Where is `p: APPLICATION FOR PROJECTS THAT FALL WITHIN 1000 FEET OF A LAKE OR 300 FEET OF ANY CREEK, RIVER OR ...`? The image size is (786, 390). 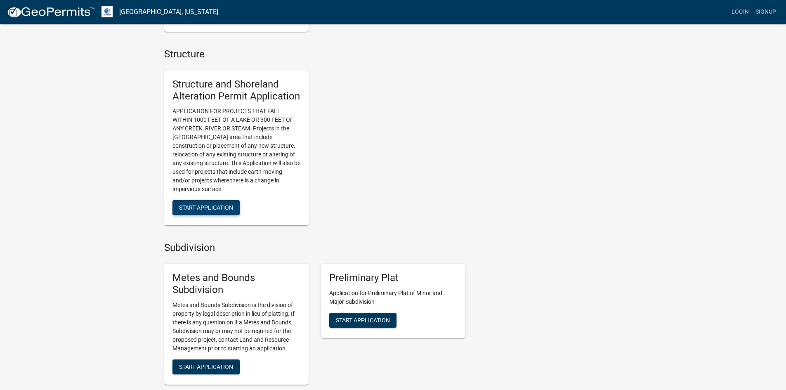
p: APPLICATION FOR PROJECTS THAT FALL WITHIN 1000 FEET OF A LAKE OR 300 FEET OF ANY CREEK, RIVER OR ... is located at coordinates (236, 150).